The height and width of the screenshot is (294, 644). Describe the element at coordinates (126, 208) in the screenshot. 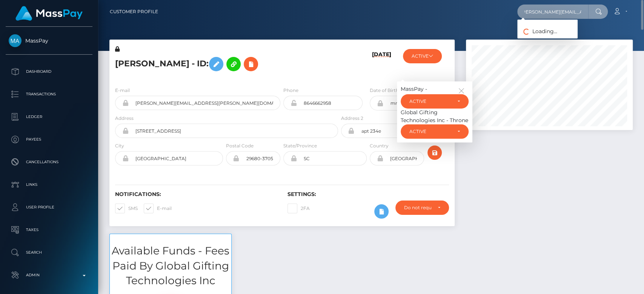

I see `label: SMS` at that location.